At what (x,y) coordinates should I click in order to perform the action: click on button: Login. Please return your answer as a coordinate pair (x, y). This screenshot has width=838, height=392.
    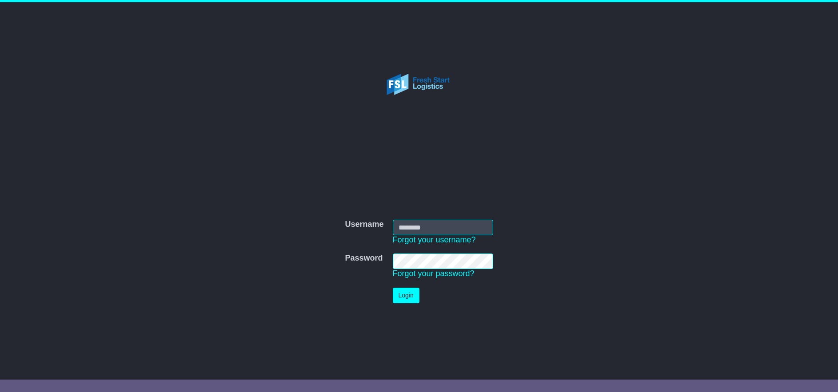
    Looking at the image, I should click on (406, 295).